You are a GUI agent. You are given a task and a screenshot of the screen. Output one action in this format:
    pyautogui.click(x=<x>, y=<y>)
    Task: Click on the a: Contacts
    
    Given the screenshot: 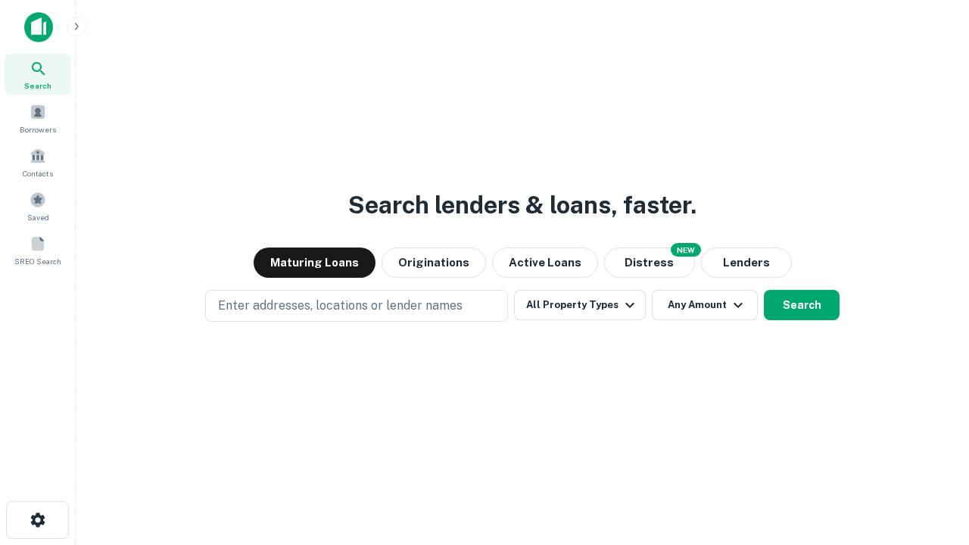 What is the action you would take?
    pyautogui.click(x=38, y=162)
    